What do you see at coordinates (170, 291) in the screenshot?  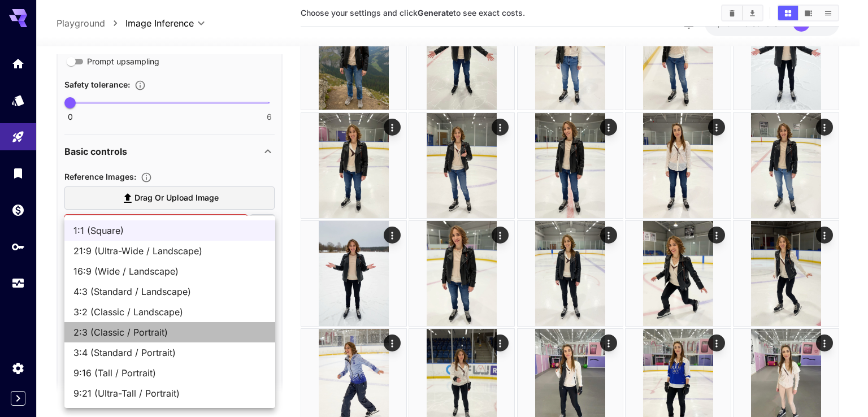 I see `span: 4:3 (Standard / Landscape)` at bounding box center [170, 291].